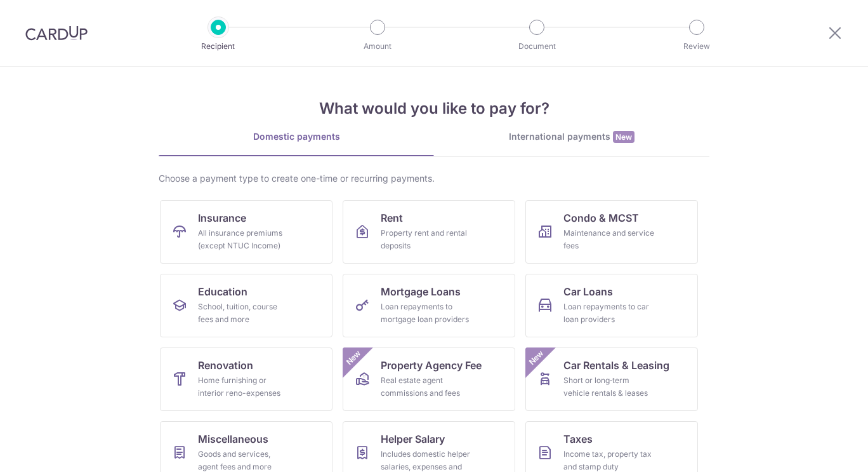 Image resolution: width=868 pixels, height=472 pixels. I want to click on img: CardUp, so click(56, 33).